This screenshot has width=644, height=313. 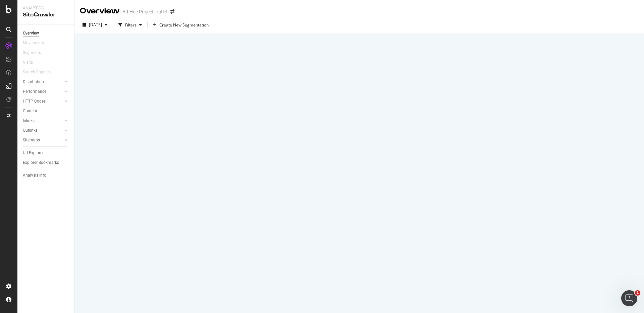 What do you see at coordinates (30, 130) in the screenshot?
I see `div: Outlinks` at bounding box center [30, 130].